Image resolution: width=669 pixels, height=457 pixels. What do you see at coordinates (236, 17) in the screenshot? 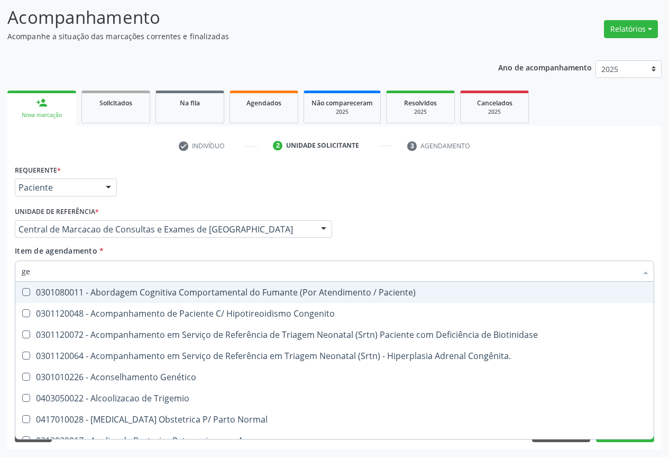
I see `p: Acompanhamento` at bounding box center [236, 17].